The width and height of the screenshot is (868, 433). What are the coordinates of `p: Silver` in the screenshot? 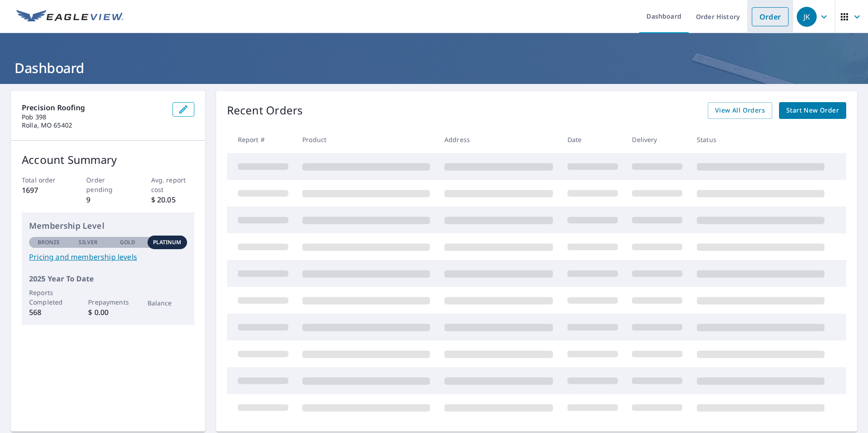 It's located at (88, 242).